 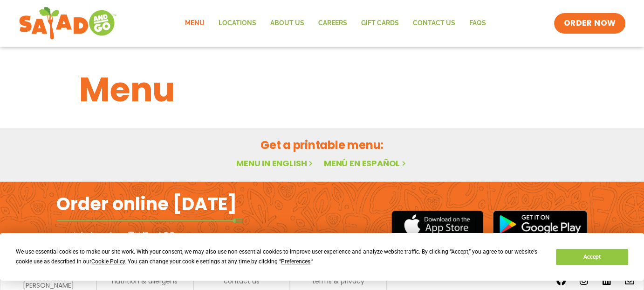 What do you see at coordinates (592, 257) in the screenshot?
I see `button: Accept` at bounding box center [592, 257].